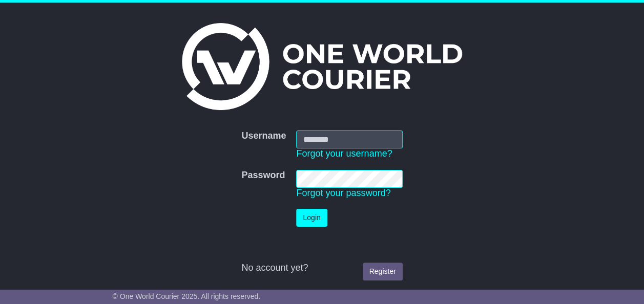  I want to click on label: Password, so click(263, 175).